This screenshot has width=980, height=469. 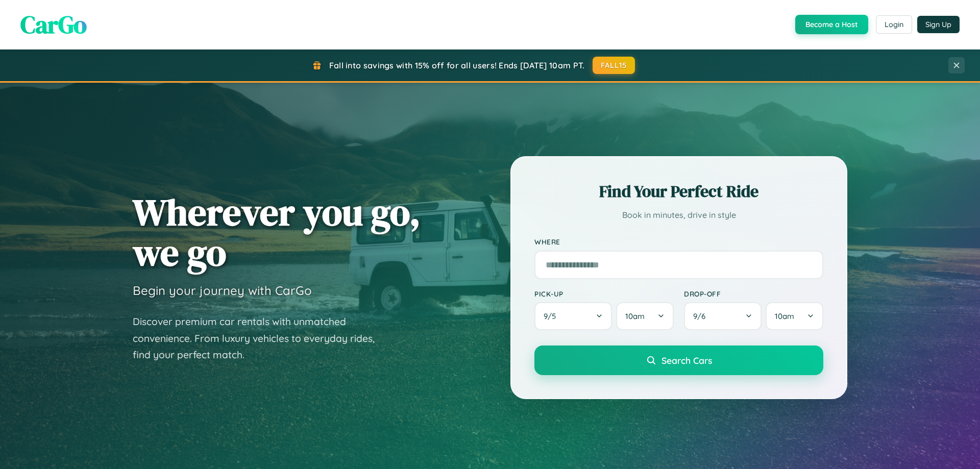 I want to click on button: Login, so click(x=894, y=24).